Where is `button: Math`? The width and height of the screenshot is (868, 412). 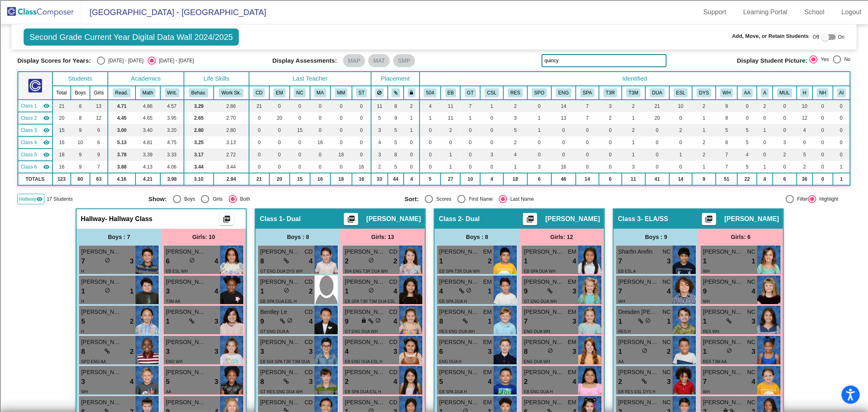 button: Math is located at coordinates (148, 93).